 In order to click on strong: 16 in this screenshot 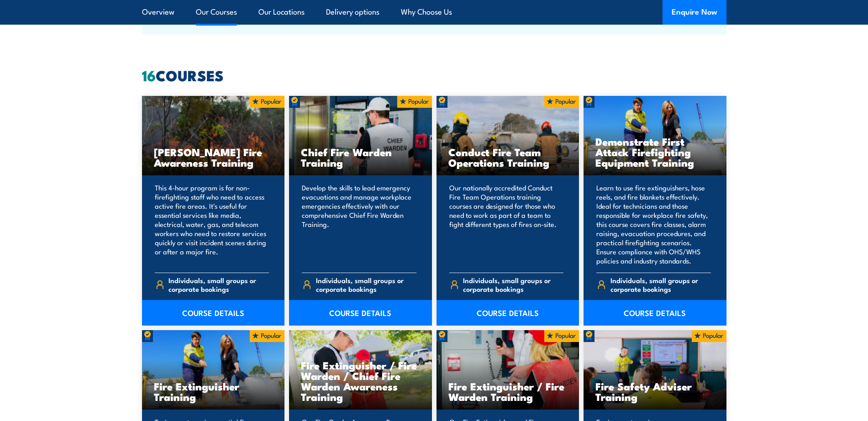, I will do `click(149, 75)`.